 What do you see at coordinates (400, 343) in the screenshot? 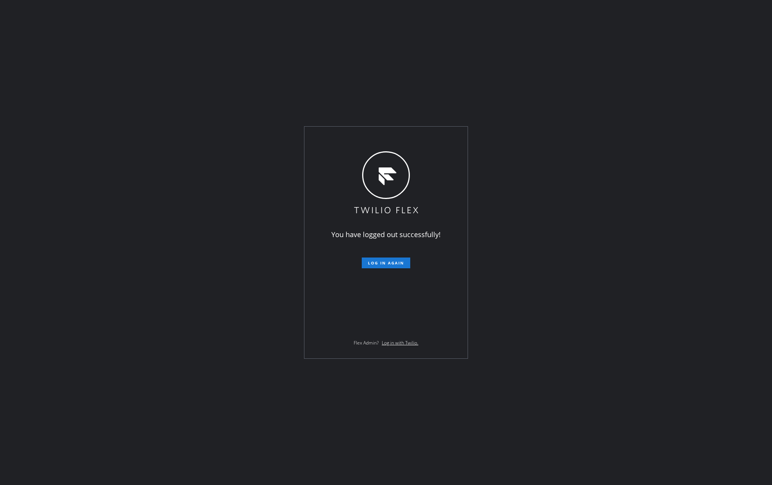
I see `span: Log in with Twilio.` at bounding box center [400, 343].